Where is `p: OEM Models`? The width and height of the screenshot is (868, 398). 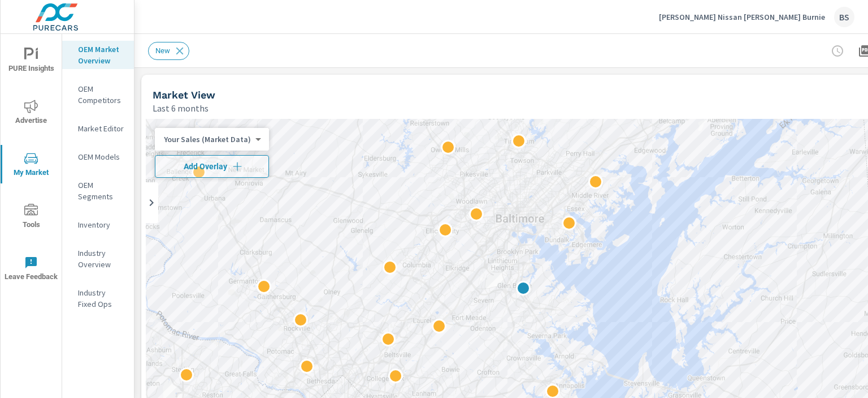
p: OEM Models is located at coordinates (101, 156).